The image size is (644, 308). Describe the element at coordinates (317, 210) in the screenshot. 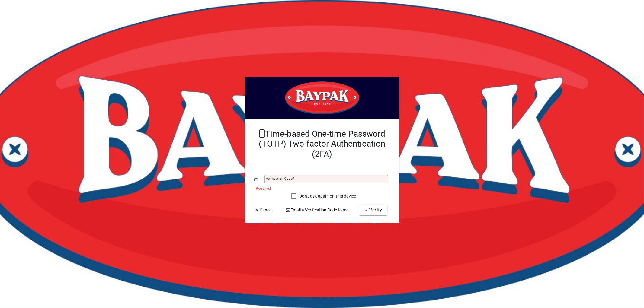

I see `button: Email a Verification Code to me` at that location.